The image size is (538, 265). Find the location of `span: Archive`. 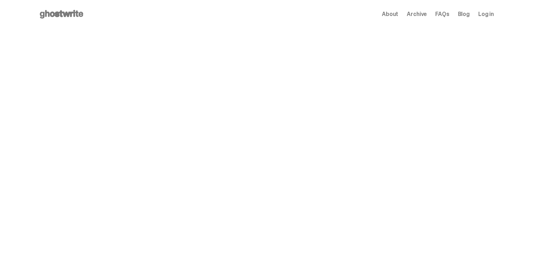

span: Archive is located at coordinates (417, 14).